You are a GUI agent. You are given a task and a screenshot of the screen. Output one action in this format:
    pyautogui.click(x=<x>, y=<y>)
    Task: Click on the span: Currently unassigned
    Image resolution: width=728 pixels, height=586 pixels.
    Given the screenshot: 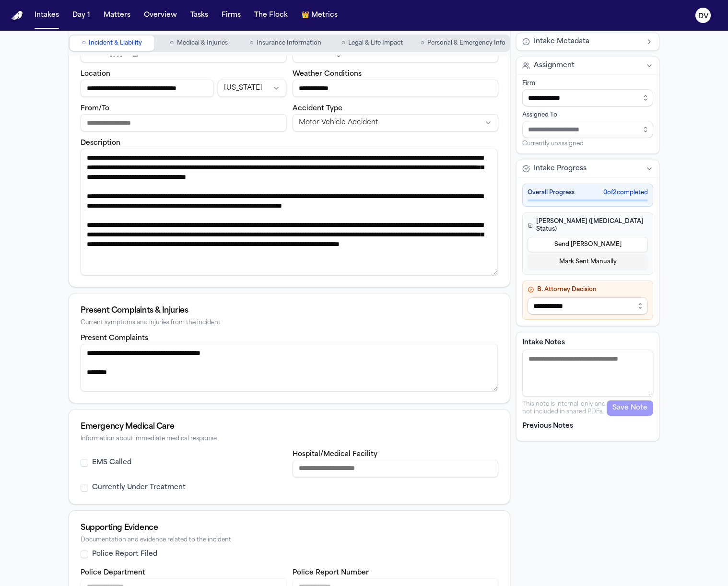 What is the action you would take?
    pyautogui.click(x=553, y=144)
    